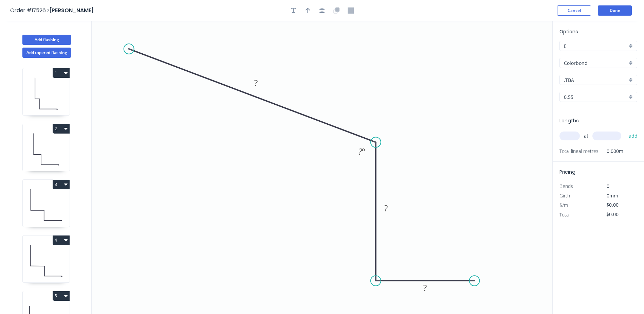 The image size is (644, 314). I want to click on input: Colour, so click(595, 80).